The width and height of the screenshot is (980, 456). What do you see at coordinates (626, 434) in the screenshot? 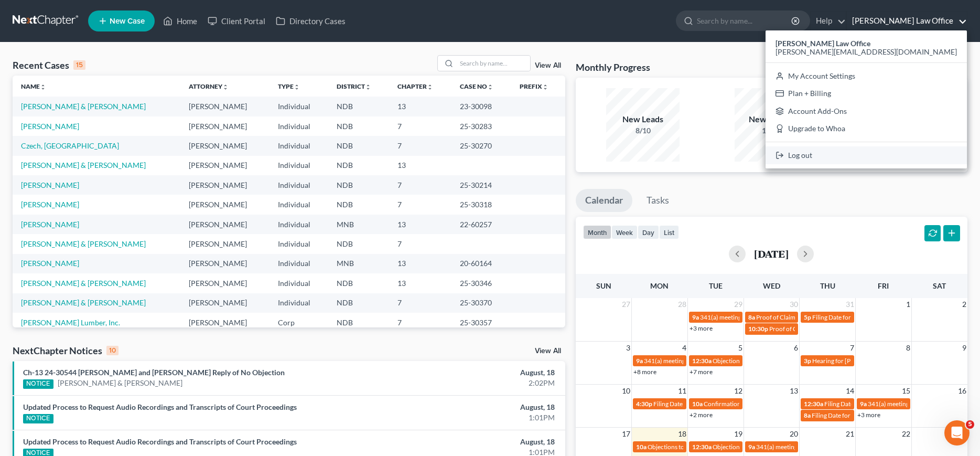
I see `span: 17` at bounding box center [626, 434].